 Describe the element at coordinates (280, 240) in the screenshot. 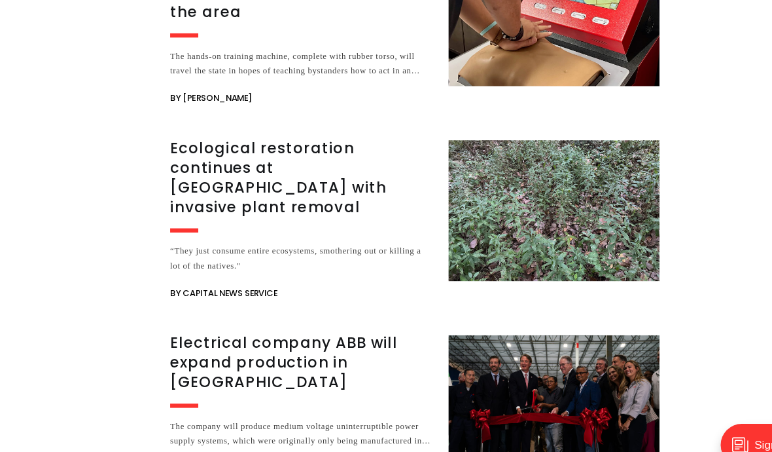

I see `div: “They just consume entire ecosystems, smothering out or killing a lot of the natives."` at that location.